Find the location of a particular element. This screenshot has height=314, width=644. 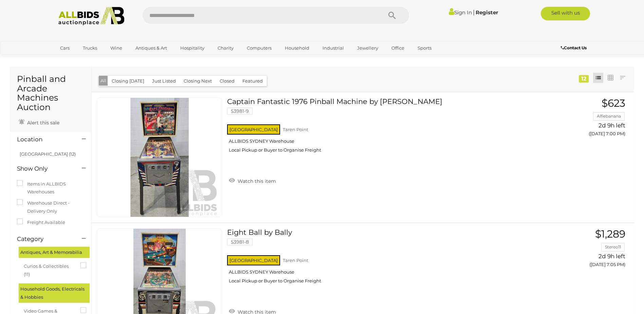

b: Contact Us is located at coordinates (573, 48).